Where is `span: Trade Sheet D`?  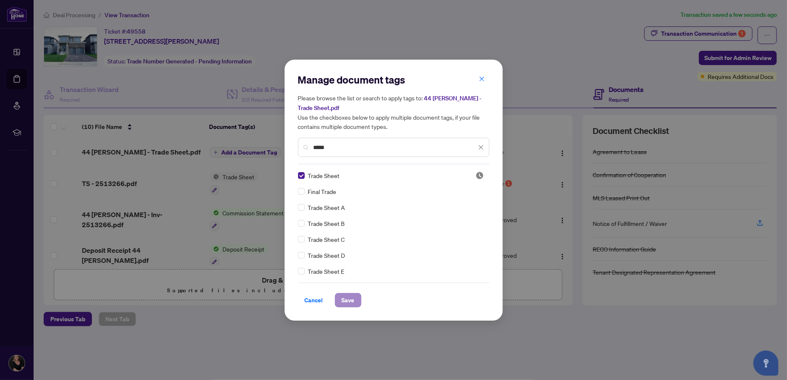 span: Trade Sheet D is located at coordinates (326, 255).